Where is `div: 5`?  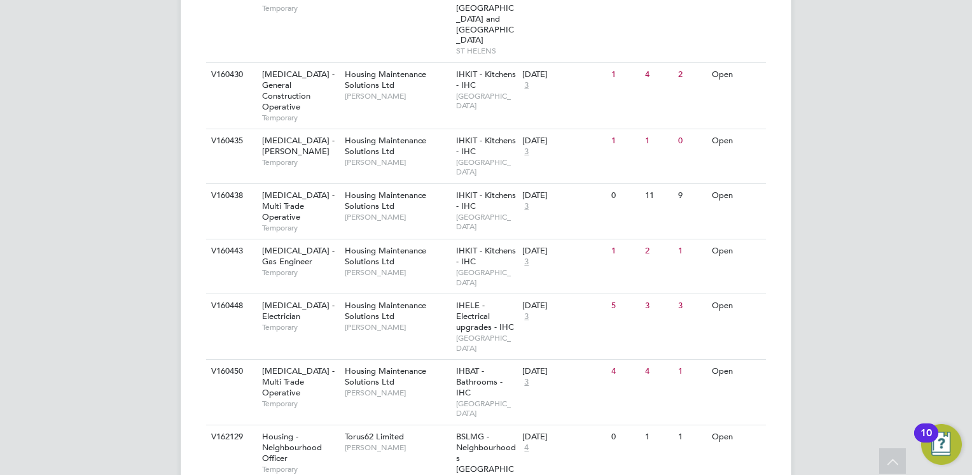 div: 5 is located at coordinates (625, 305).